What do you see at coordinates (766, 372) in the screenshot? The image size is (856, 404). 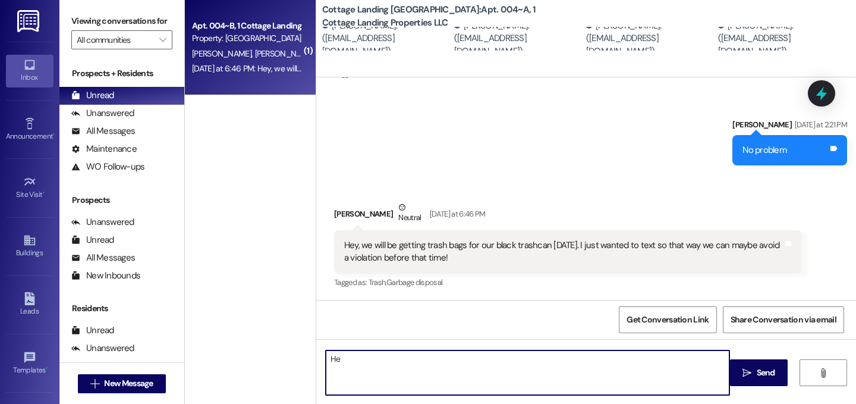 I see `span: Send` at bounding box center [766, 372].